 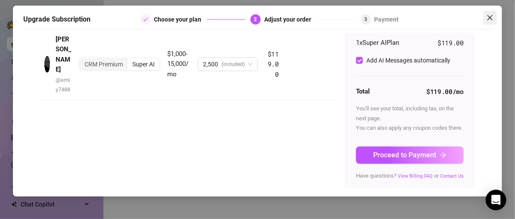 I want to click on div: Payment, so click(x=386, y=19).